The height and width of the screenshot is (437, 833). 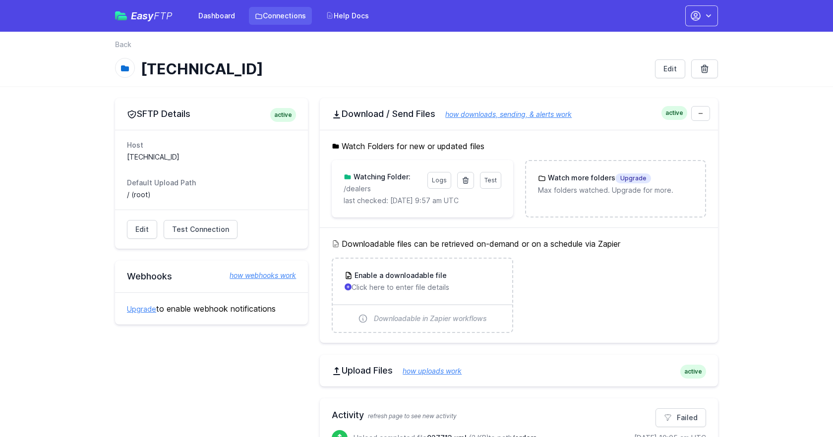 I want to click on span: Upgrade, so click(x=633, y=178).